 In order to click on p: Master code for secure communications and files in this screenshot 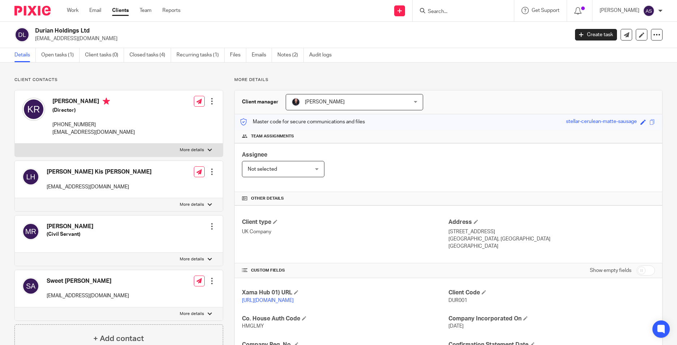, I will do `click(302, 122)`.